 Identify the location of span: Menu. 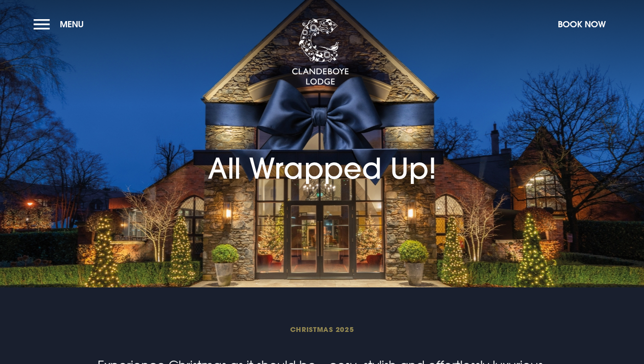
(72, 24).